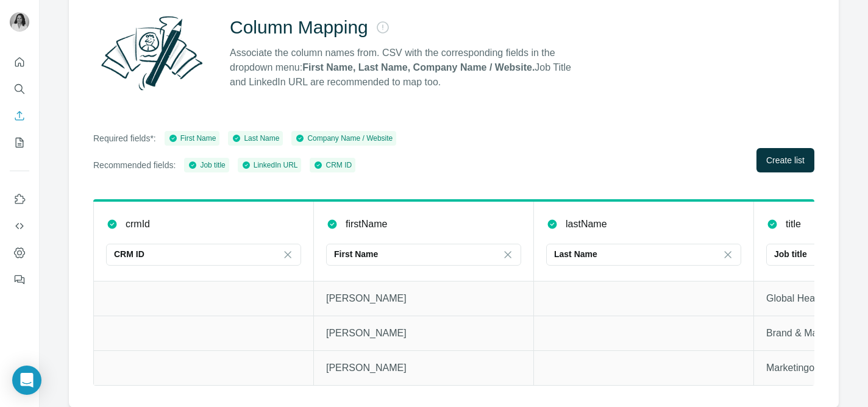  What do you see at coordinates (125, 139) in the screenshot?
I see `p: Required fields*:` at bounding box center [125, 139].